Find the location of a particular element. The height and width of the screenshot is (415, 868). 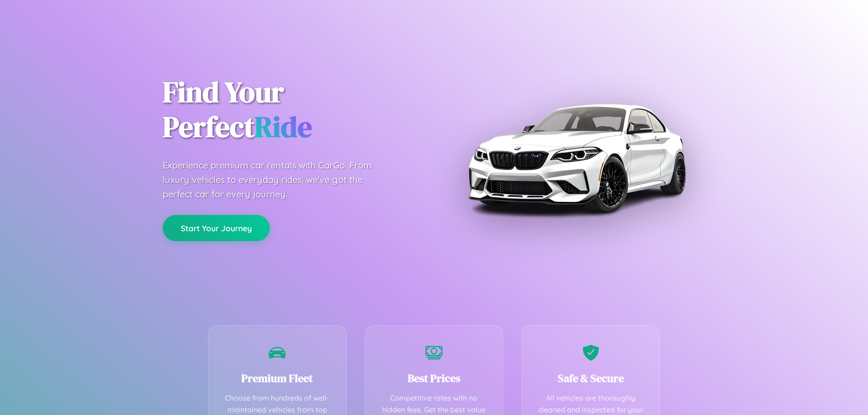

span: Ride is located at coordinates (283, 126).